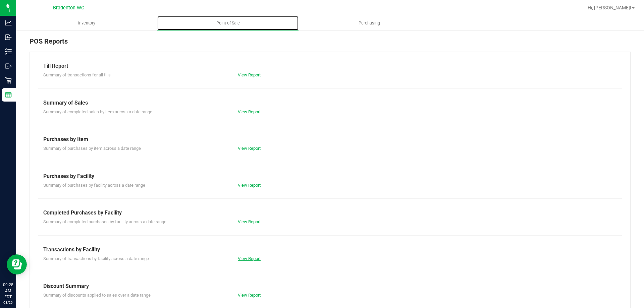 The width and height of the screenshot is (644, 308). What do you see at coordinates (77, 75) in the screenshot?
I see `span: Summary of transactions for all tills` at bounding box center [77, 75].